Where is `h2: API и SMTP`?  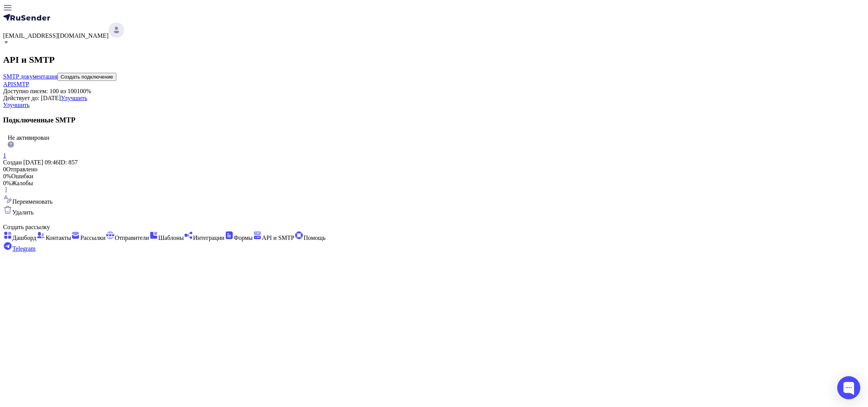
h2: API и SMTP is located at coordinates (434, 59).